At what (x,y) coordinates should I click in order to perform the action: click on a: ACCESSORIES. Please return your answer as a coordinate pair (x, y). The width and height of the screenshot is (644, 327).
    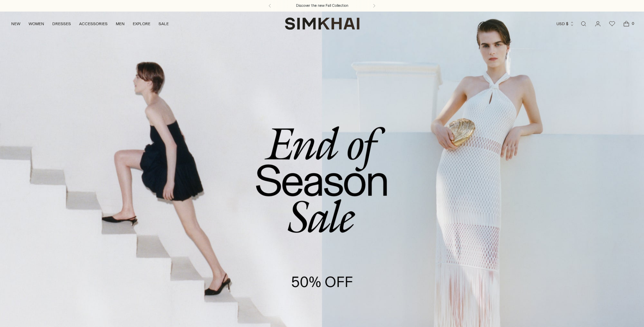
    Looking at the image, I should click on (93, 24).